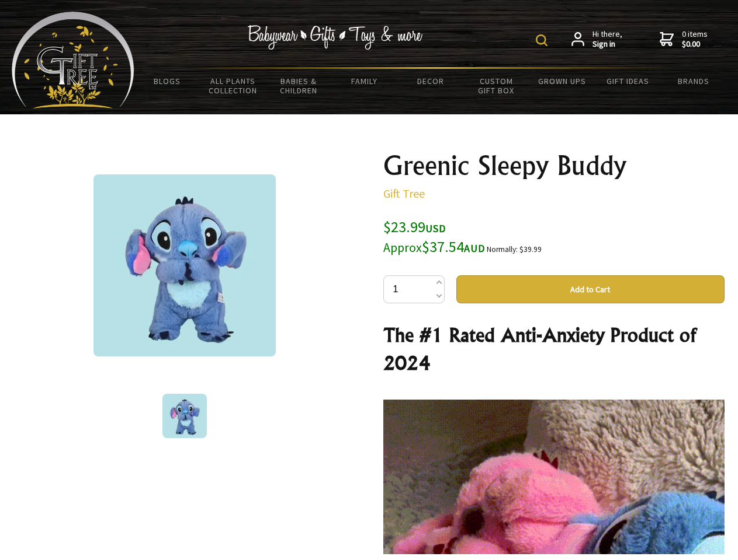 The image size is (738, 560). What do you see at coordinates (364, 81) in the screenshot?
I see `a: Family` at bounding box center [364, 81].